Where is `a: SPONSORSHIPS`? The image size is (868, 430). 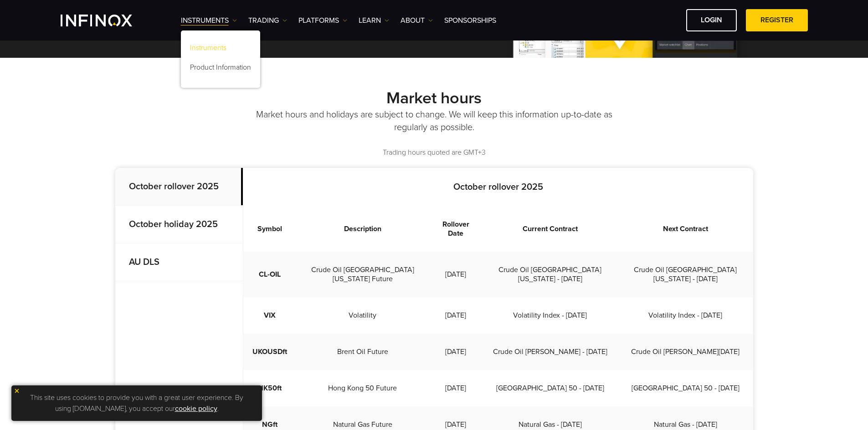 a: SPONSORSHIPS is located at coordinates (470, 20).